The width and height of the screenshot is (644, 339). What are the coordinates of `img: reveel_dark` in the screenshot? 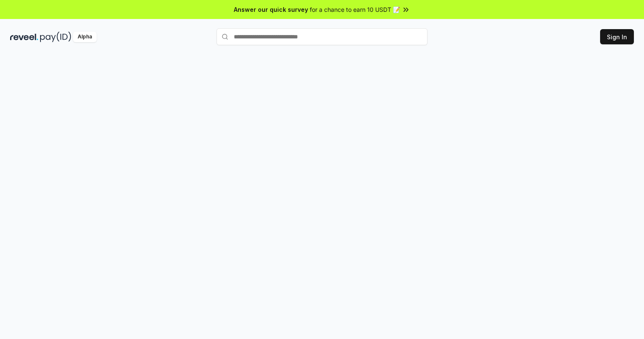 It's located at (24, 37).